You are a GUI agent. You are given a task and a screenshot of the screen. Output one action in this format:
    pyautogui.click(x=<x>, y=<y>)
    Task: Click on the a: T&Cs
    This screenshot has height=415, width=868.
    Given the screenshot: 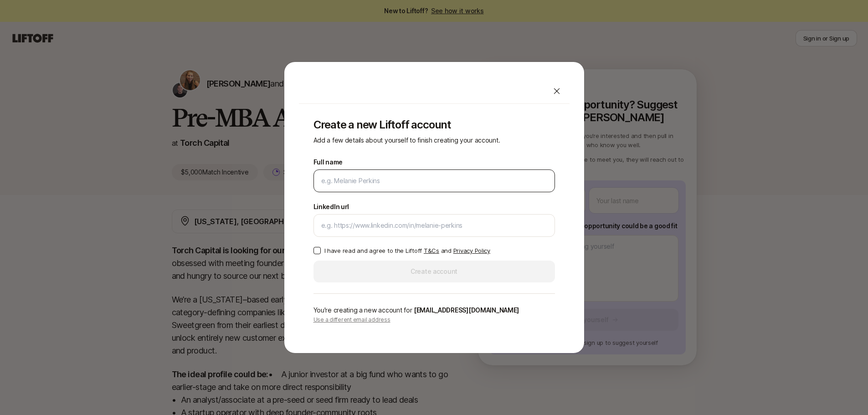 What is the action you would take?
    pyautogui.click(x=432, y=251)
    